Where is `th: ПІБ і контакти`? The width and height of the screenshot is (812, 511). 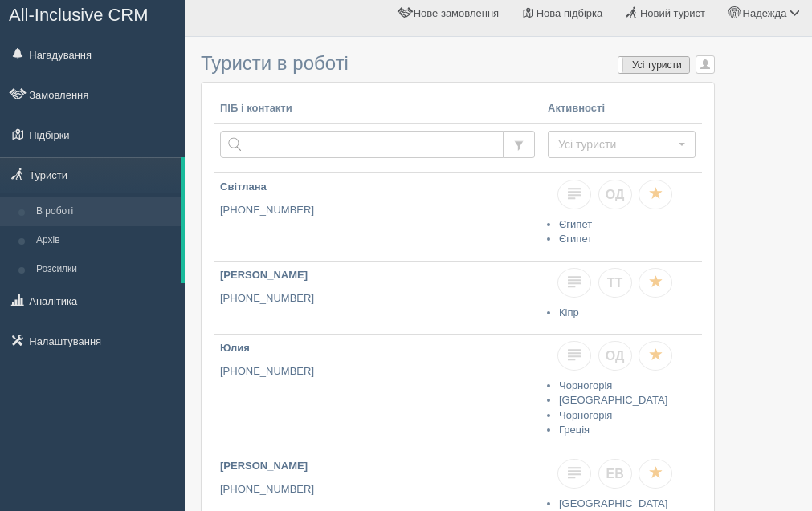 th: ПІБ і контакти is located at coordinates (378, 109).